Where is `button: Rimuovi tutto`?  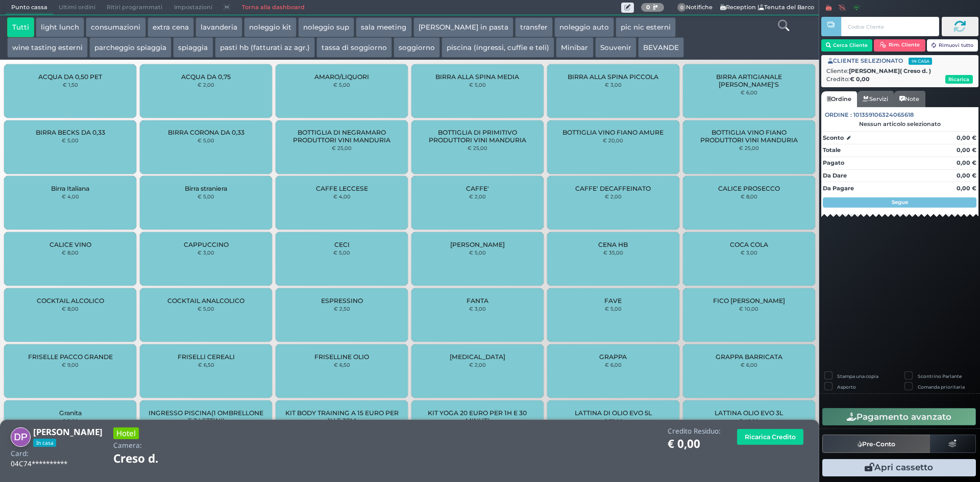 button: Rimuovi tutto is located at coordinates (953, 45).